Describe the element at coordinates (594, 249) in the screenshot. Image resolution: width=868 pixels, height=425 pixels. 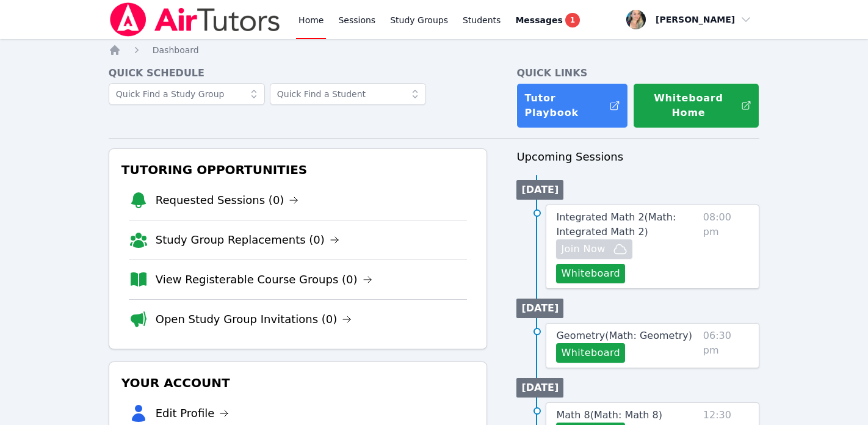
I see `button: Join Now` at that location.